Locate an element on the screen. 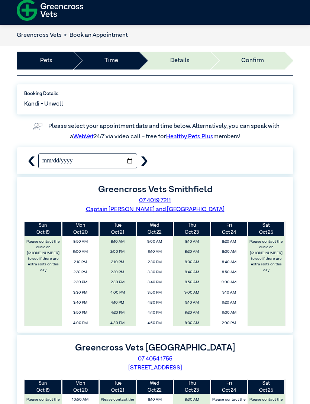 Image resolution: width=310 pixels, height=404 pixels. span: 4:10 PM is located at coordinates (117, 302).